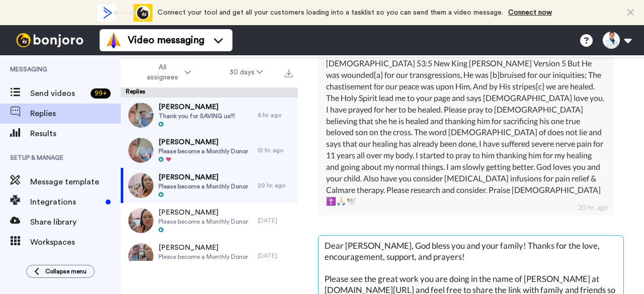 Image resolution: width=644 pixels, height=294 pixels. I want to click on span: All assignees, so click(162, 72).